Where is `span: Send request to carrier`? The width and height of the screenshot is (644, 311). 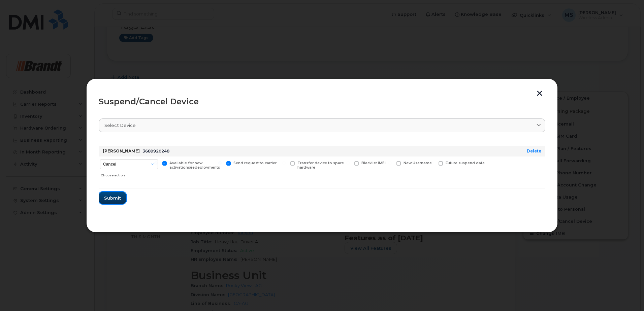 span: Send request to carrier is located at coordinates (255, 163).